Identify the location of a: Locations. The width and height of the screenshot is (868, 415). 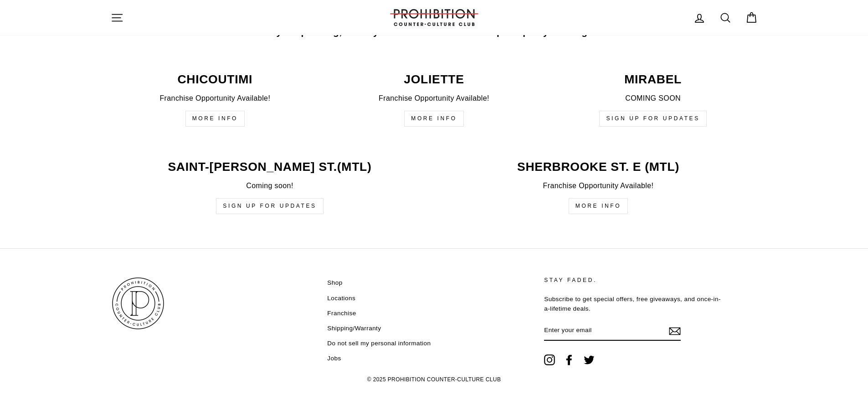
(341, 298).